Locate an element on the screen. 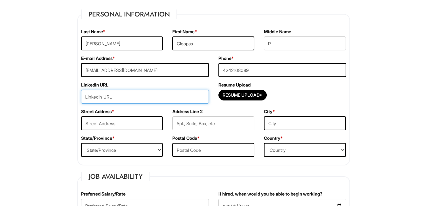 The image size is (427, 206). button: Resume Upload*Resume Upload* is located at coordinates (242, 95).